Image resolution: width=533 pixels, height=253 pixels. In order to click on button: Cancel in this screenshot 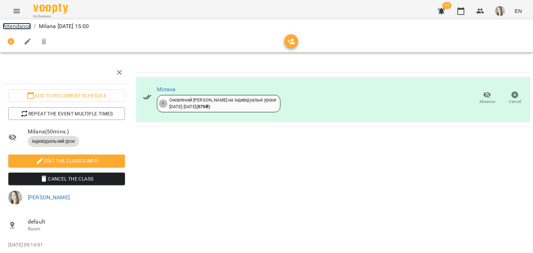, I will do `click(515, 98)`.